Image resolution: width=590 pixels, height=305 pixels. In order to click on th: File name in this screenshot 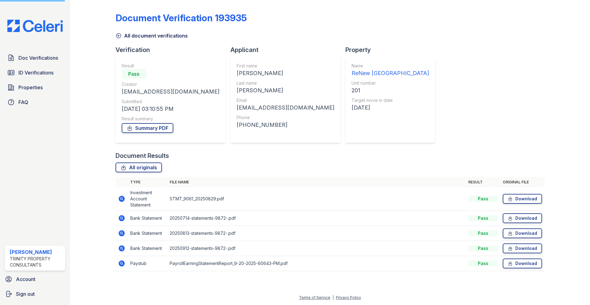, I will do `click(317, 182)`.